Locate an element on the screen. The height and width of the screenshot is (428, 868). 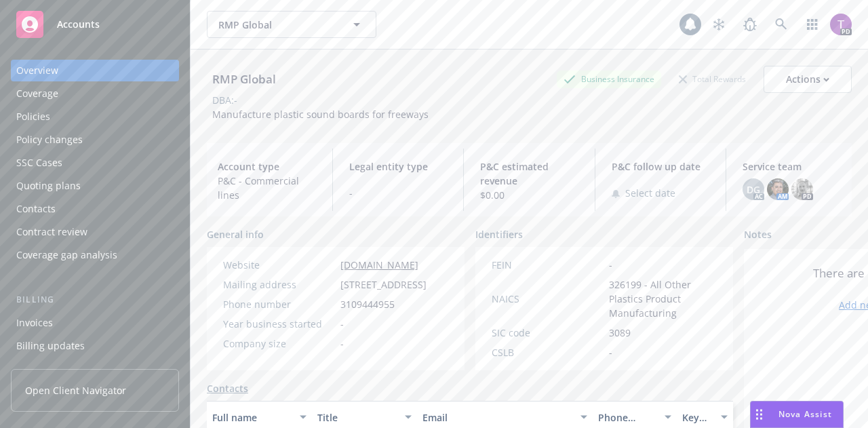
span: 3109444955 is located at coordinates (367, 304).